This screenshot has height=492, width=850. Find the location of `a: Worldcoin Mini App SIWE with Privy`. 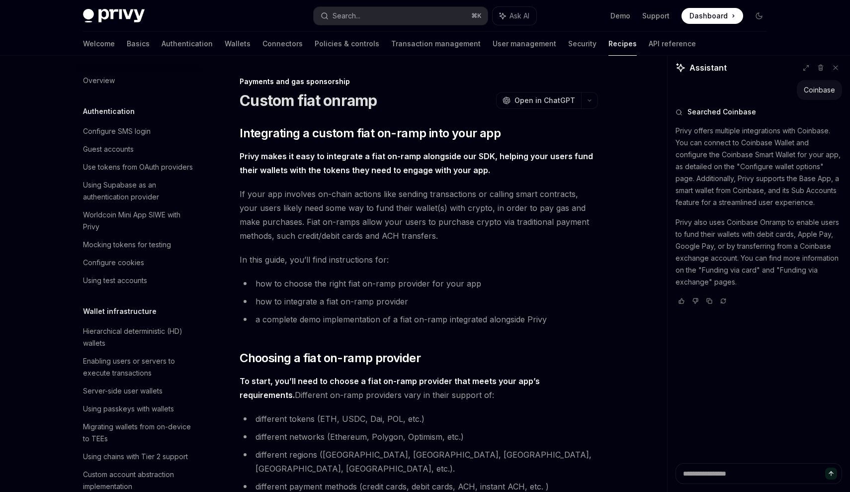

a: Worldcoin Mini App SIWE with Privy is located at coordinates (139, 221).